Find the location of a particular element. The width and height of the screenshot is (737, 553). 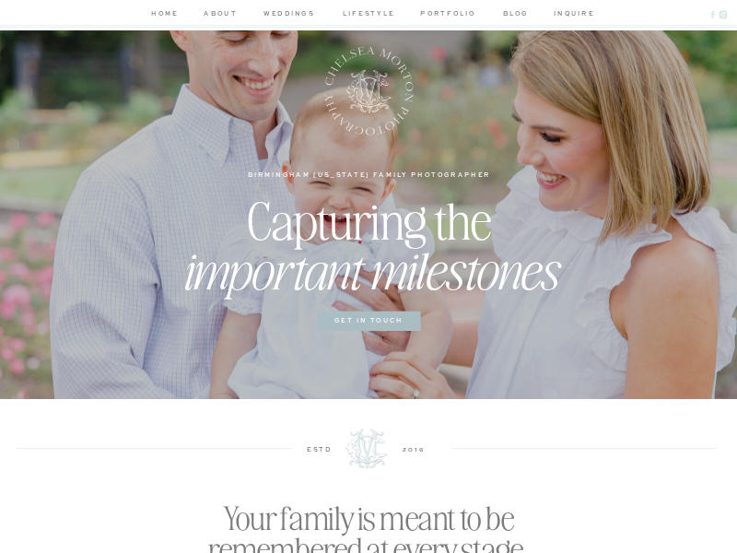

h3: 2016 is located at coordinates (414, 449).